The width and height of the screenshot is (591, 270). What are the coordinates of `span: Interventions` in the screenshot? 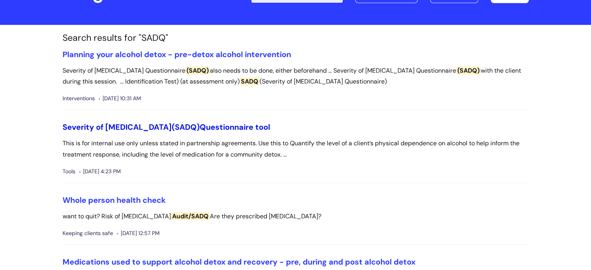 It's located at (79, 98).